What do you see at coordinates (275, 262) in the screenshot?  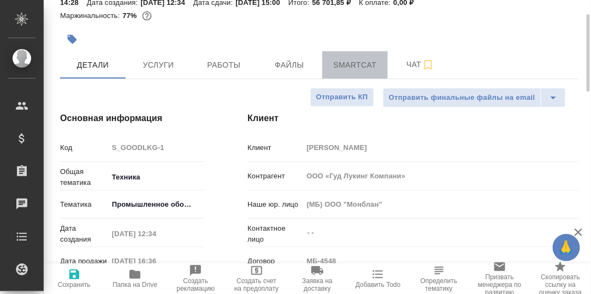 I see `p: Договор` at bounding box center [275, 262].